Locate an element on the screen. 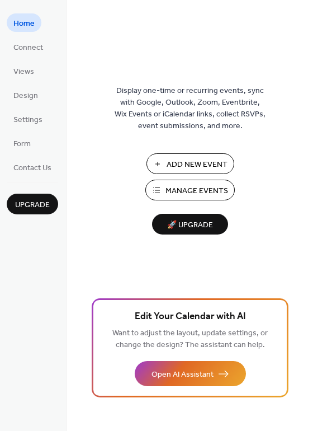  a: Design is located at coordinates (26, 95).